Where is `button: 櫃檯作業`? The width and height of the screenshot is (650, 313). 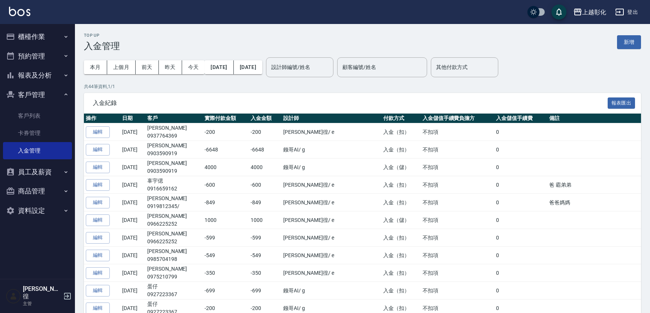 button: 櫃檯作業 is located at coordinates (37, 37).